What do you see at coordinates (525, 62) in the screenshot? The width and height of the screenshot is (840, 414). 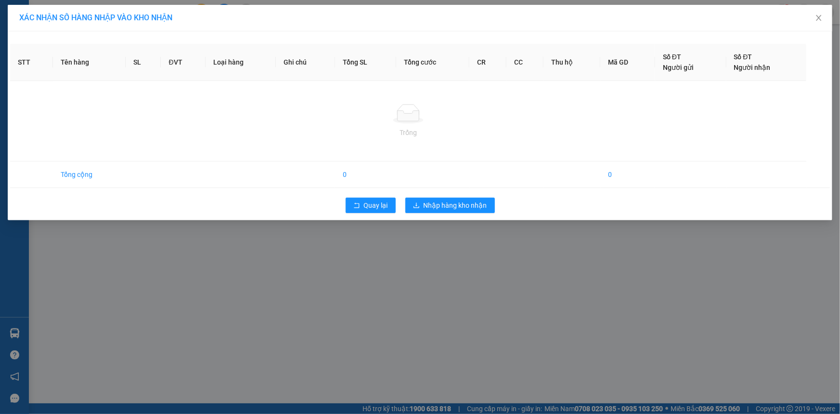 I see `th: CC` at bounding box center [525, 62].